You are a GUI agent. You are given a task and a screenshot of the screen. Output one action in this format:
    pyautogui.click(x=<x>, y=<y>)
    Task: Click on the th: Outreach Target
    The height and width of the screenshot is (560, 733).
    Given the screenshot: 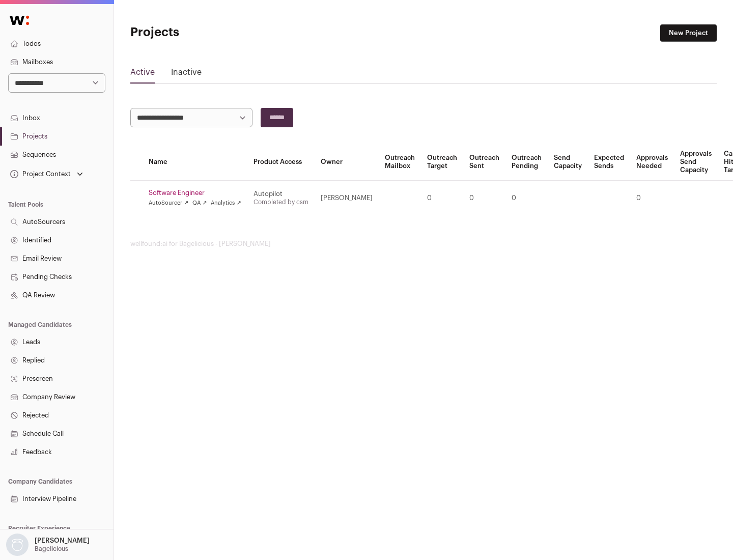 What is the action you would take?
    pyautogui.click(x=442, y=162)
    